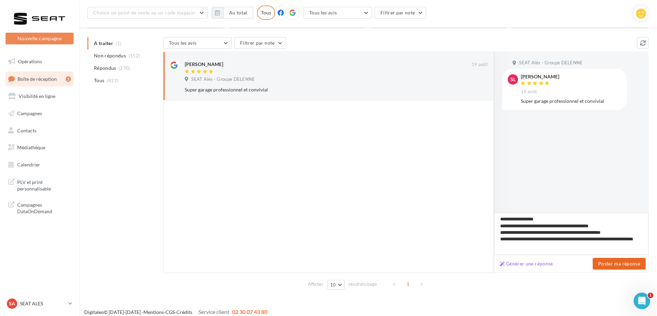 The width and height of the screenshot is (657, 316). What do you see at coordinates (37, 96) in the screenshot?
I see `span: Visibilité en ligne` at bounding box center [37, 96].